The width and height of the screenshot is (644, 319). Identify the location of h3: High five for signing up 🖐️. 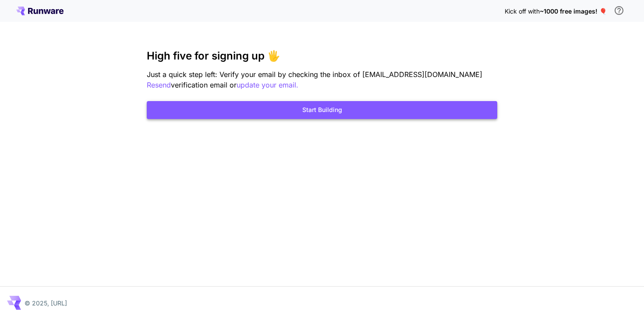
(322, 56).